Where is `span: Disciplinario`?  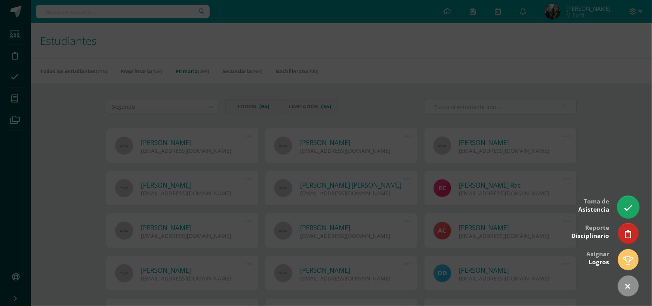 span: Disciplinario is located at coordinates (591, 235).